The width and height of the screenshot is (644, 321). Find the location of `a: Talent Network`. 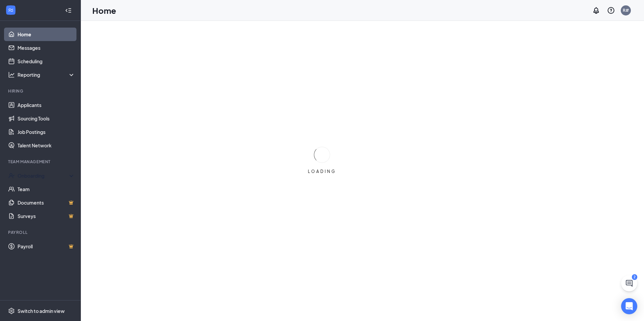

a: Talent Network is located at coordinates (46, 145).